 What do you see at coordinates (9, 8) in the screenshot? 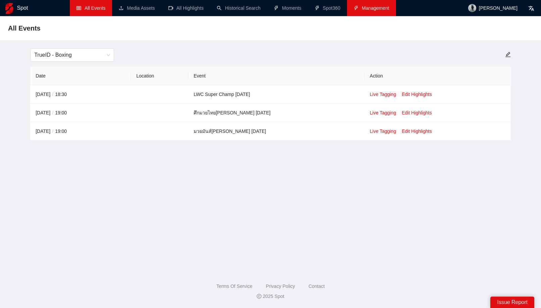
I see `img: logo` at bounding box center [9, 8].